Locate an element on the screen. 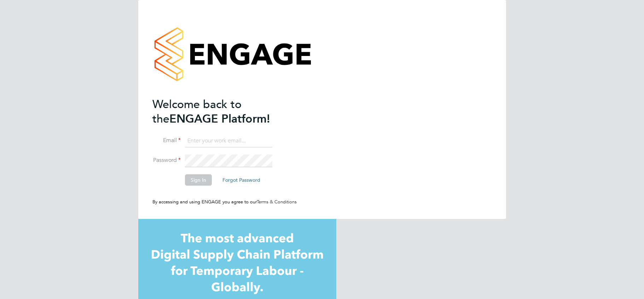 The height and width of the screenshot is (299, 644). span: Welcome back to the is located at coordinates (197, 112).